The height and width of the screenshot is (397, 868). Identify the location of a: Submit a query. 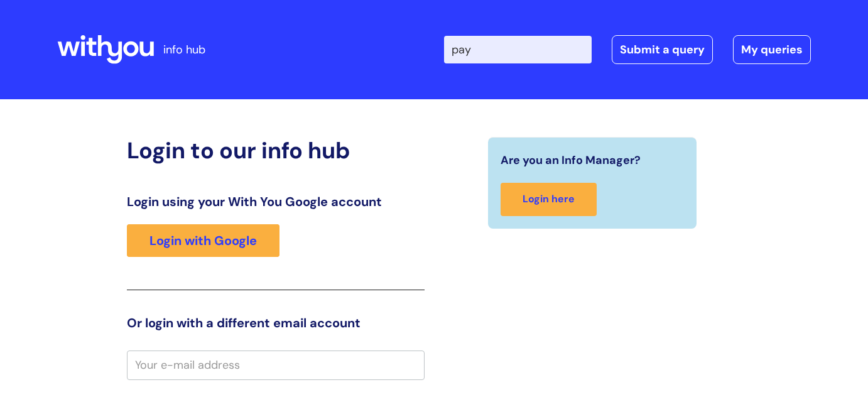
(661, 50).